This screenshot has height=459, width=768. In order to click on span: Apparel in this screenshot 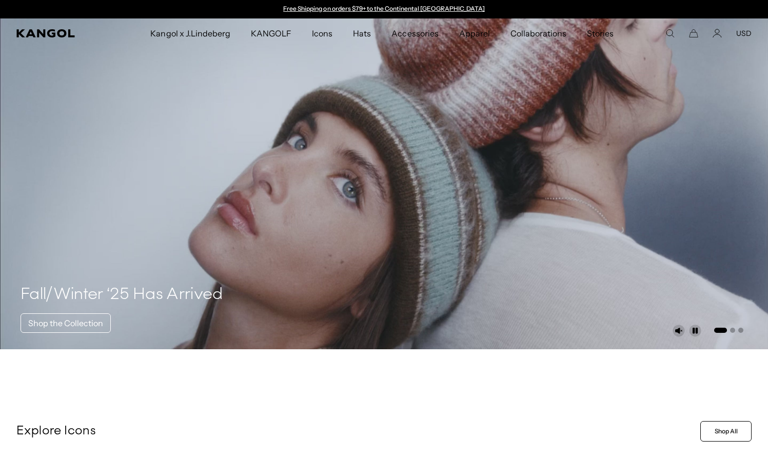, I will do `click(474, 33)`.